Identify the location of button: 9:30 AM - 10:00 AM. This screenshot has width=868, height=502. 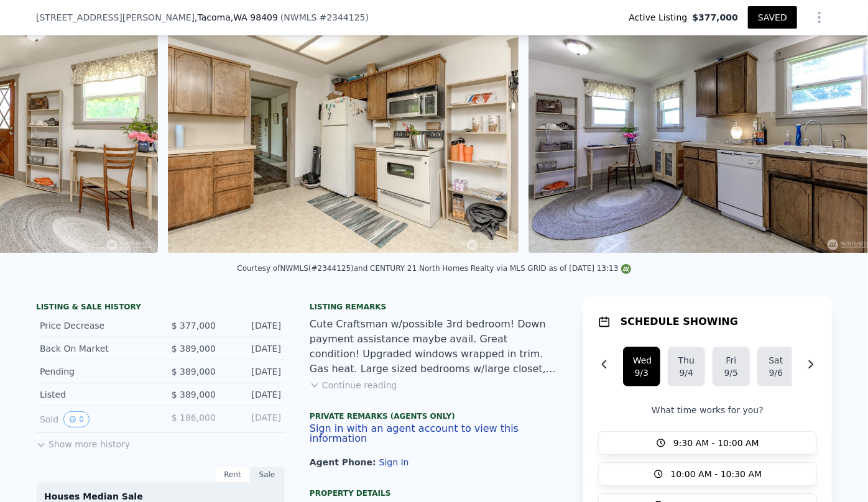
(707, 443).